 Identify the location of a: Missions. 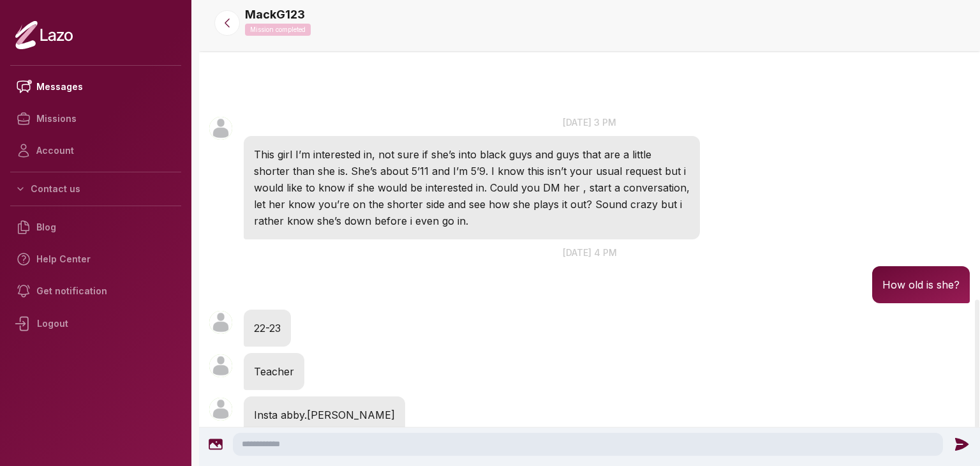
(96, 119).